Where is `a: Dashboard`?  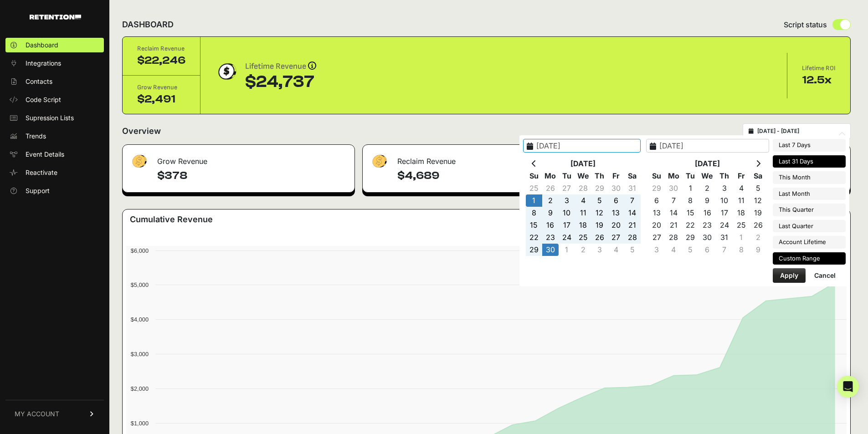 a: Dashboard is located at coordinates (54, 45).